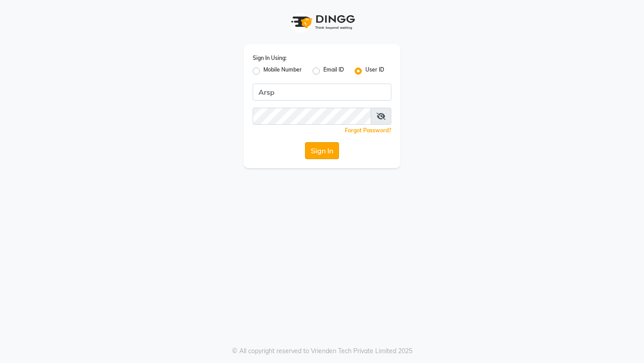 Image resolution: width=644 pixels, height=363 pixels. Describe the element at coordinates (368, 130) in the screenshot. I see `a: Forgot Password?` at that location.